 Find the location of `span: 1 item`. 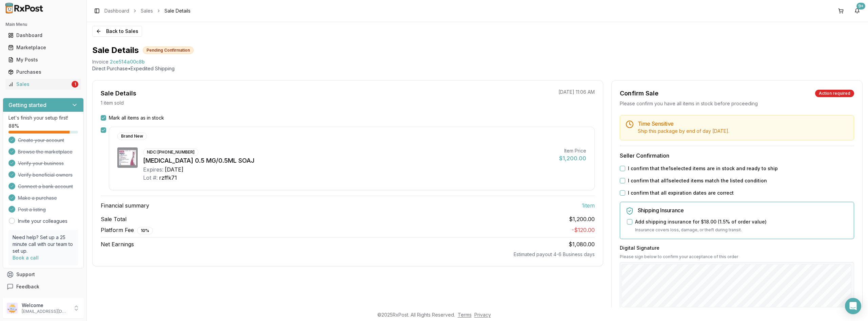

span: 1 item is located at coordinates (588, 206).